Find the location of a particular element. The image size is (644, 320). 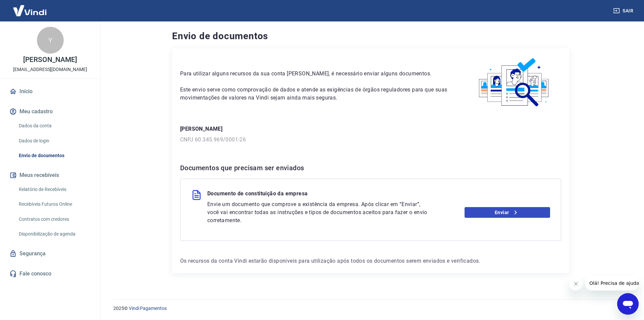

img: file.3f2e98d22047474d3a157069828955b5.svg is located at coordinates (197, 195).